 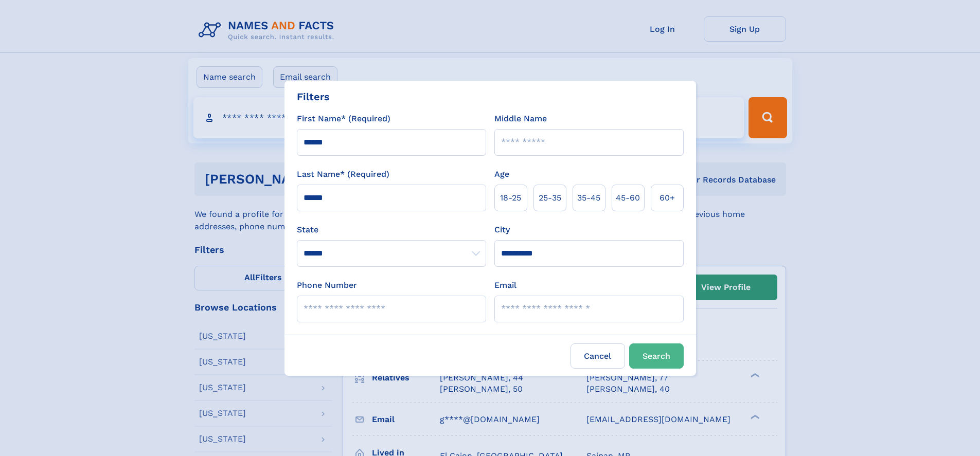 I want to click on span: 60+, so click(x=667, y=198).